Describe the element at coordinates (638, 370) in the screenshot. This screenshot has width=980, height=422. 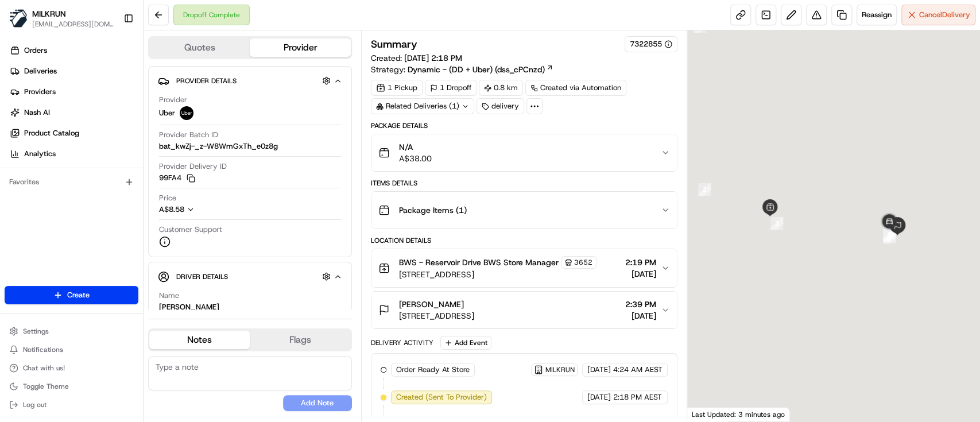
I see `span: 4:24 AM AEST` at that location.